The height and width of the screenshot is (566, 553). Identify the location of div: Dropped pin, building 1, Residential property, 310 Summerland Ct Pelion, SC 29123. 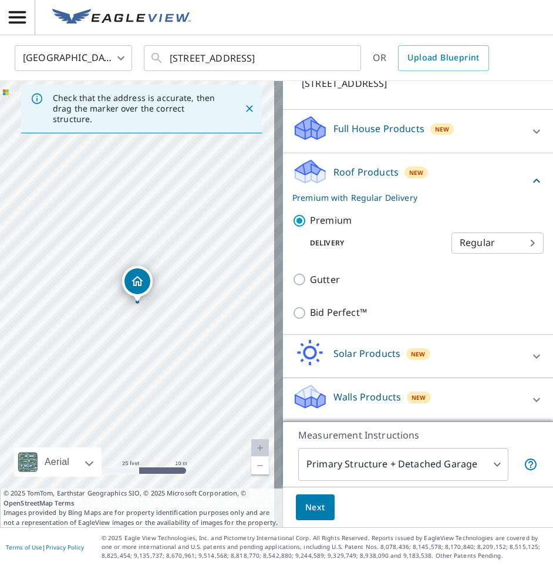
(137, 284).